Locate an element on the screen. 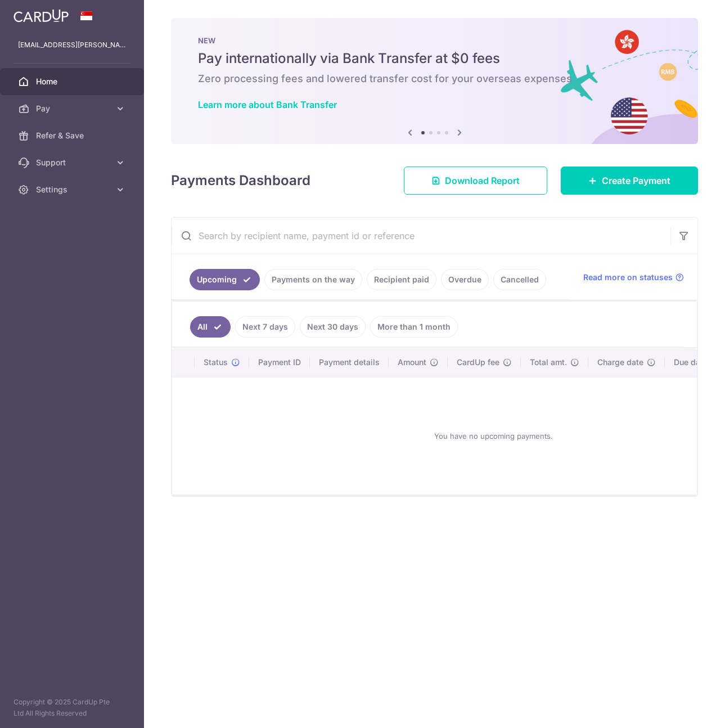  span: Home is located at coordinates (73, 82).